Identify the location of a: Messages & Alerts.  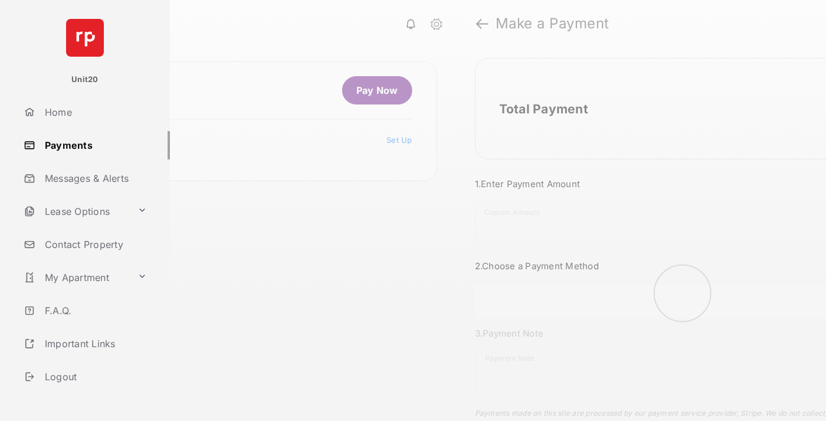
(94, 178).